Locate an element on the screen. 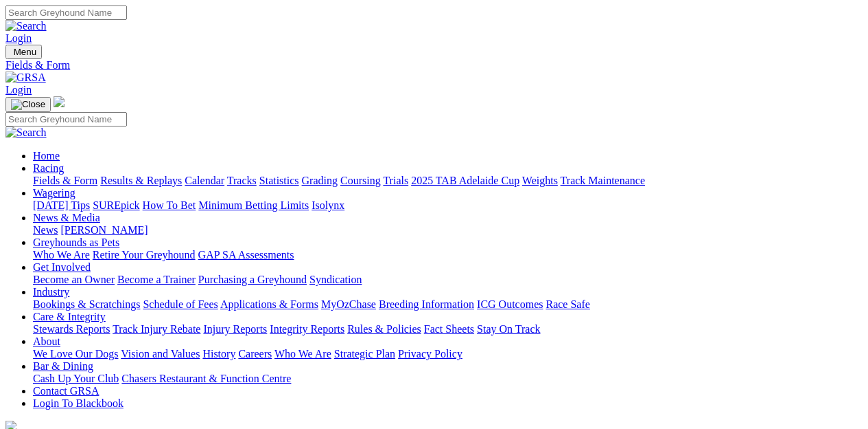  a: Schedule of Fees is located at coordinates (180, 304).